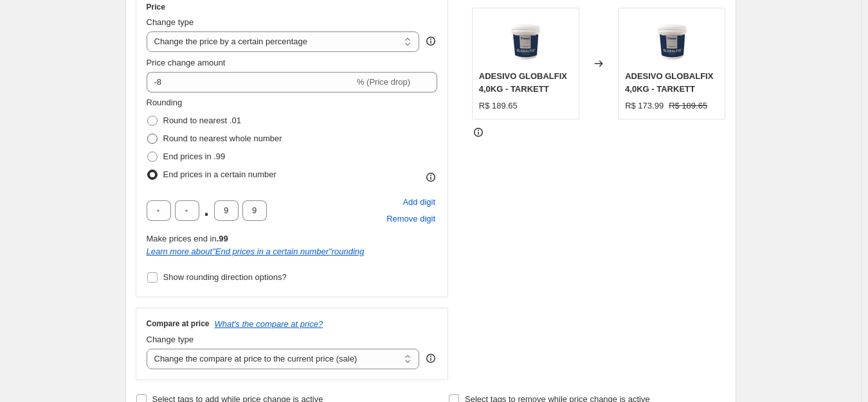  Describe the element at coordinates (194, 156) in the screenshot. I see `span: End prices in .99` at that location.